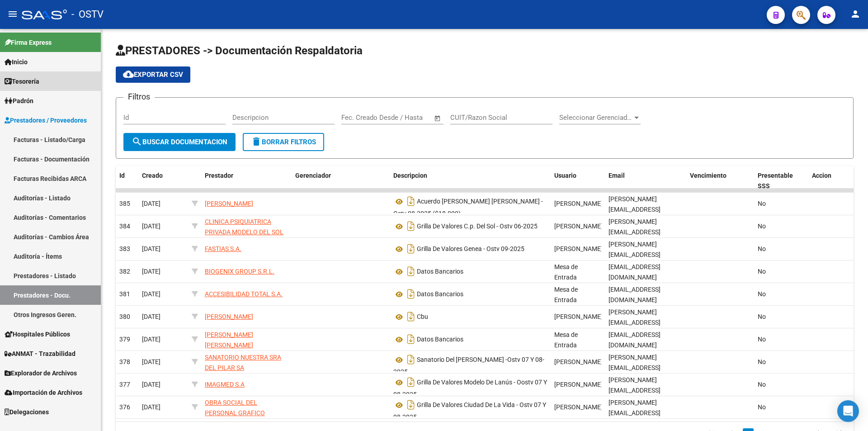  What do you see at coordinates (37, 334) in the screenshot?
I see `span: Hospitales Públicos` at bounding box center [37, 334].